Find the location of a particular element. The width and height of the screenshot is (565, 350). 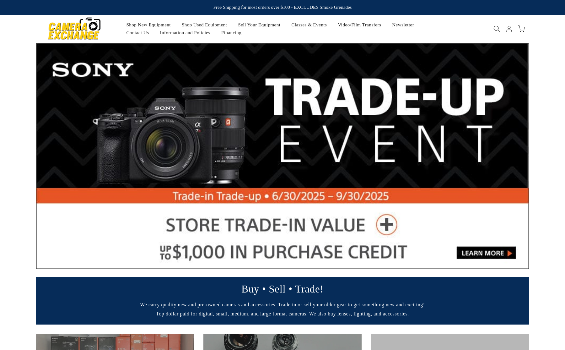

a: Contact Us is located at coordinates (138, 33).